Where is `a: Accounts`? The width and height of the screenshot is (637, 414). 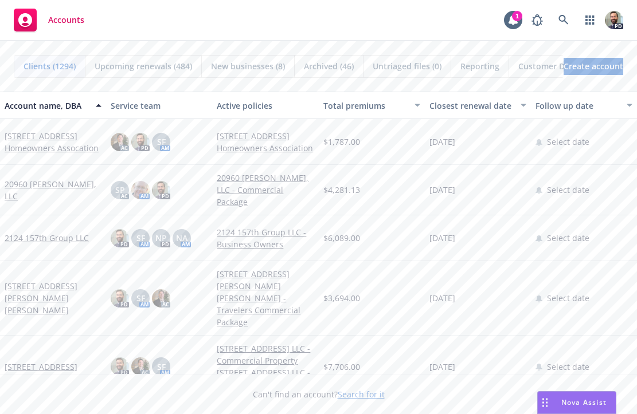
a: Accounts is located at coordinates (49, 20).